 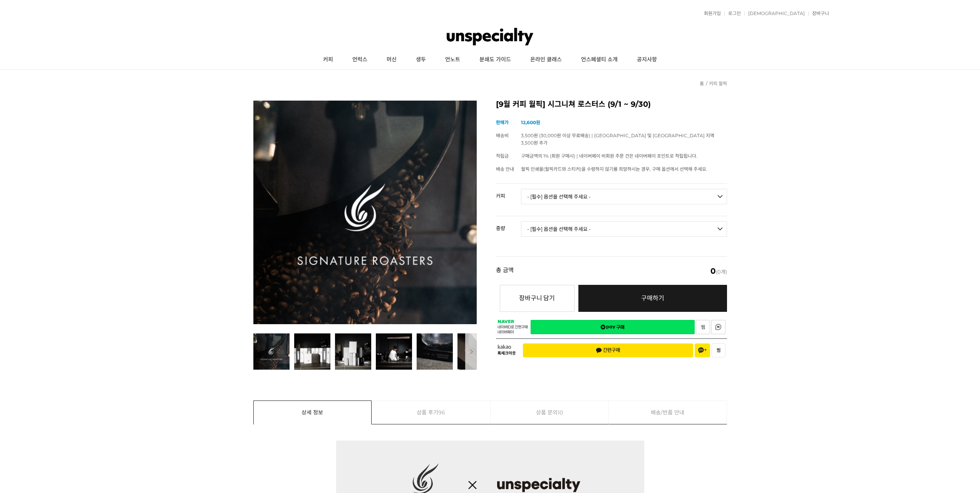 I want to click on button: 찜, so click(x=719, y=351).